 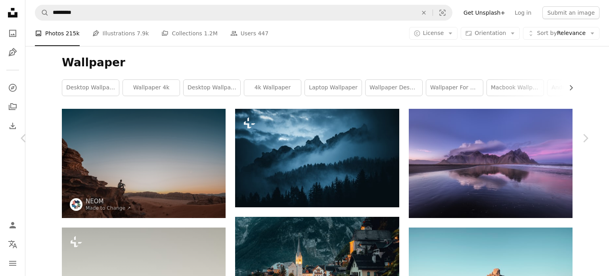 I want to click on img: Go to NEOM's profile, so click(x=76, y=204).